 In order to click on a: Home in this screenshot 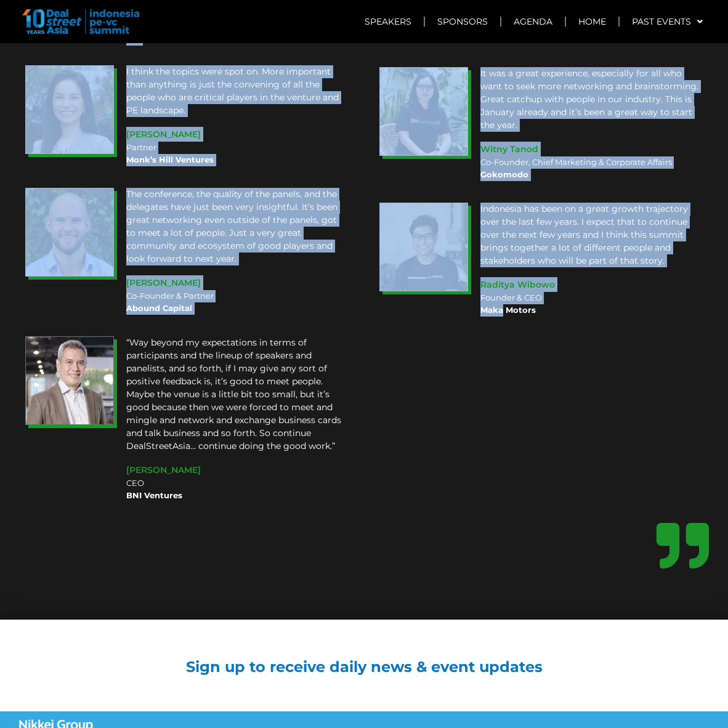, I will do `click(592, 21)`.